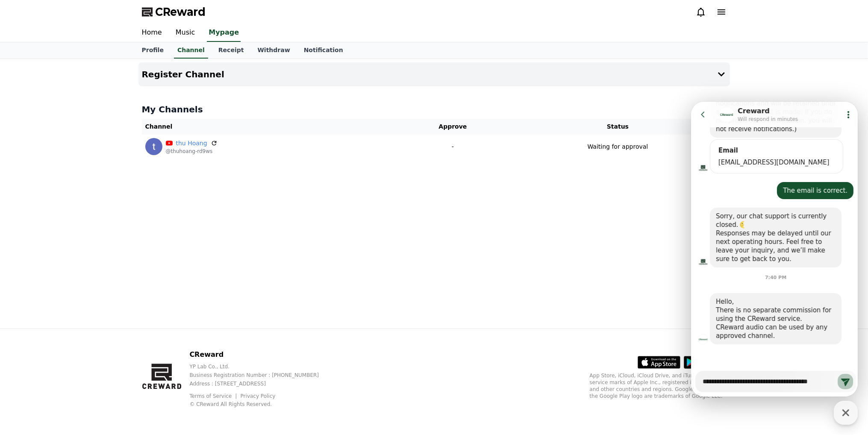 The image size is (868, 435). I want to click on a: thu Hoang, so click(191, 143).